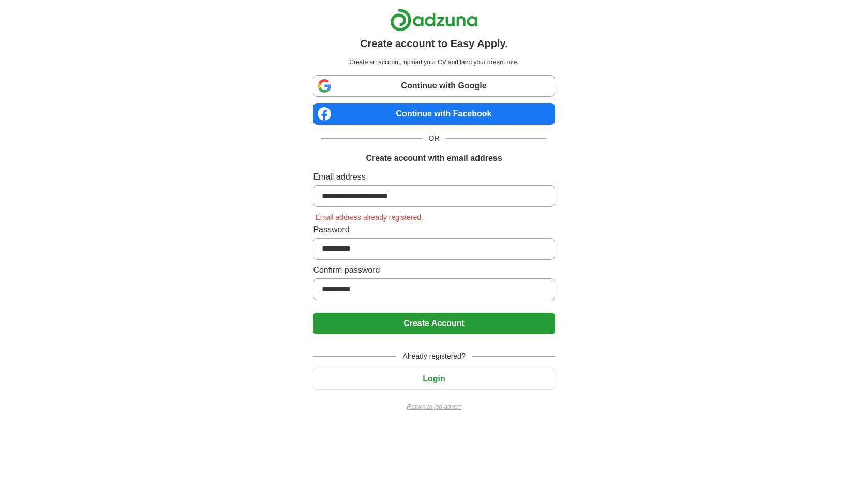 The height and width of the screenshot is (487, 868). Describe the element at coordinates (434, 86) in the screenshot. I see `a: Continue with Google` at that location.